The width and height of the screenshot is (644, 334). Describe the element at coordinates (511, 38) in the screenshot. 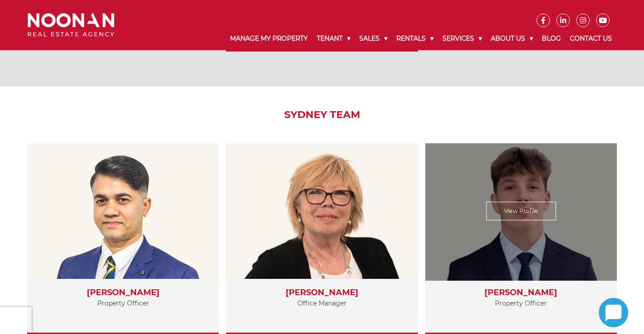

I see `a: About Us` at that location.